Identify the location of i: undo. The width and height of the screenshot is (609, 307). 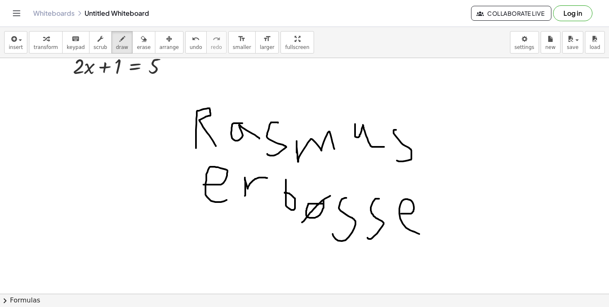
(196, 39).